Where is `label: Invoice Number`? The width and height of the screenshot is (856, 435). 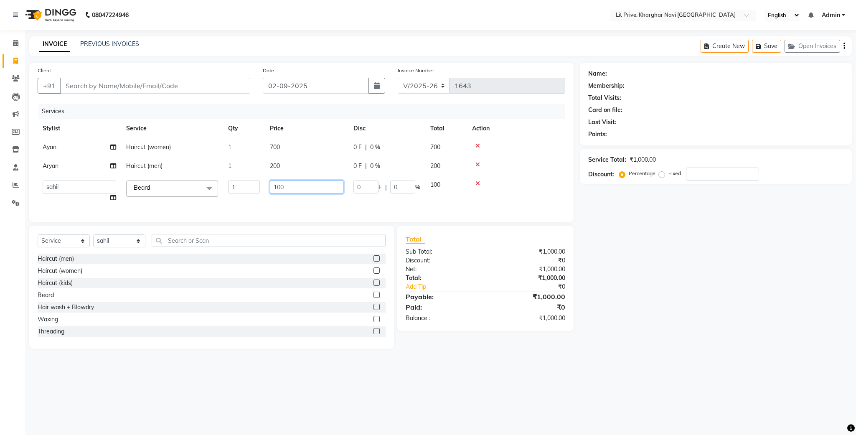 label: Invoice Number is located at coordinates (416, 71).